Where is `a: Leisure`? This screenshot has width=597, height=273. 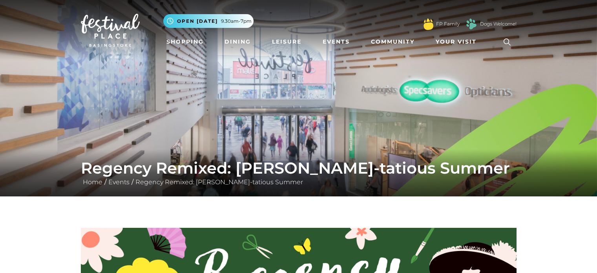
a: Leisure is located at coordinates (287, 42).